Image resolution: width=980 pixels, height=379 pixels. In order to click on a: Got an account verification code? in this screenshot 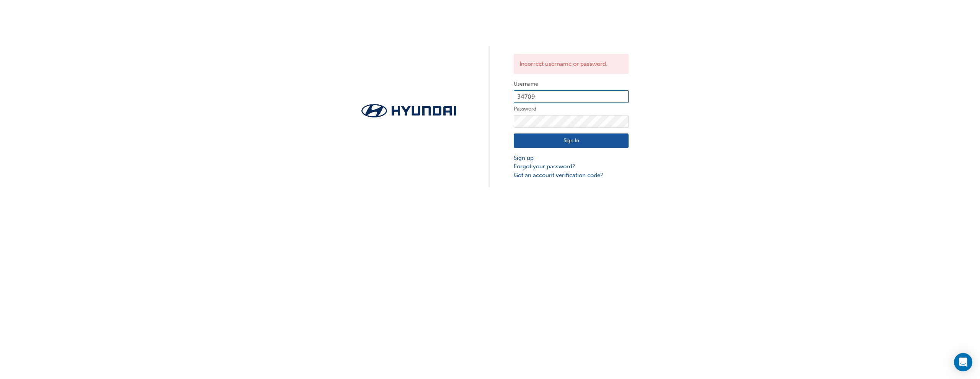, I will do `click(571, 175)`.